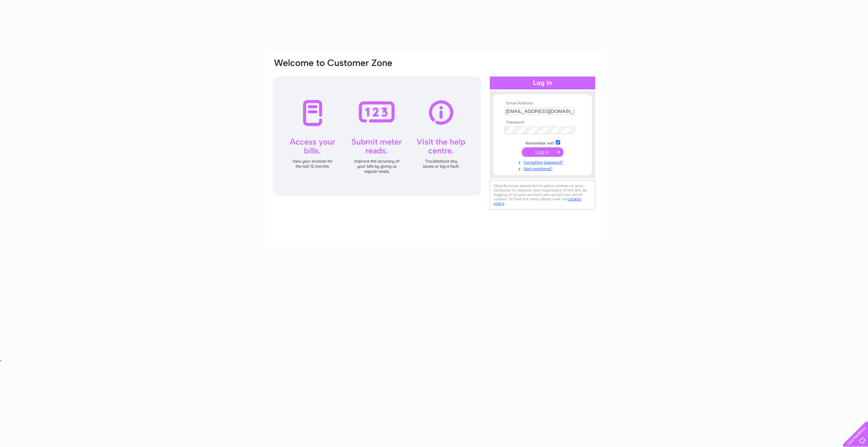 This screenshot has height=447, width=868. What do you see at coordinates (543, 103) in the screenshot?
I see `th: Email Address:` at bounding box center [543, 103].